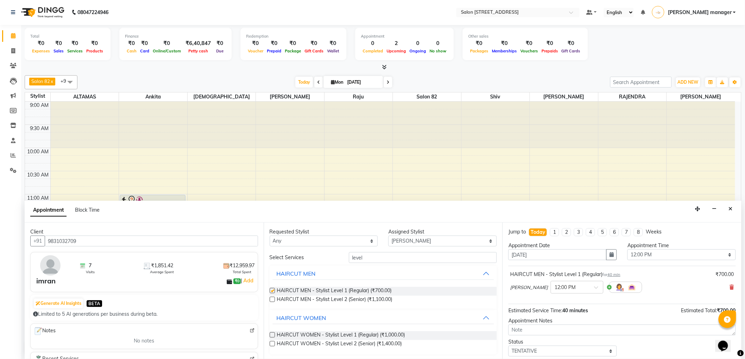 This screenshot has width=745, height=359. What do you see at coordinates (622, 321) in the screenshot?
I see `div: Appointment Notes` at bounding box center [622, 321].